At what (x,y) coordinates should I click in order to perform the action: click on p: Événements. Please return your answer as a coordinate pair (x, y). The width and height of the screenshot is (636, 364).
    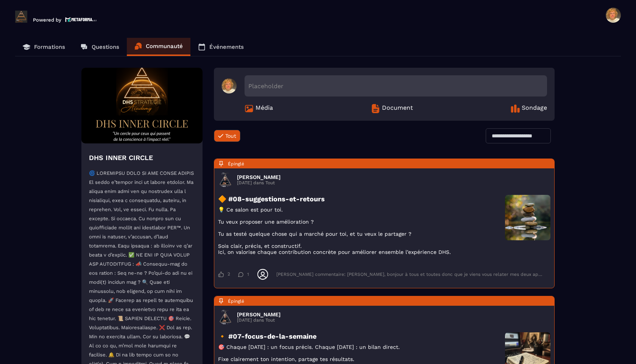
    Looking at the image, I should click on (226, 47).